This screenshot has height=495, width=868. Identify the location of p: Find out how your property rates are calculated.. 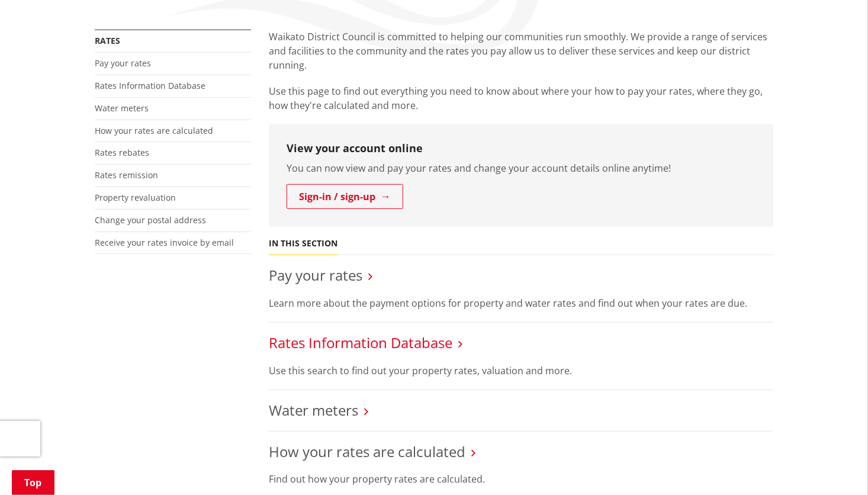
(521, 479).